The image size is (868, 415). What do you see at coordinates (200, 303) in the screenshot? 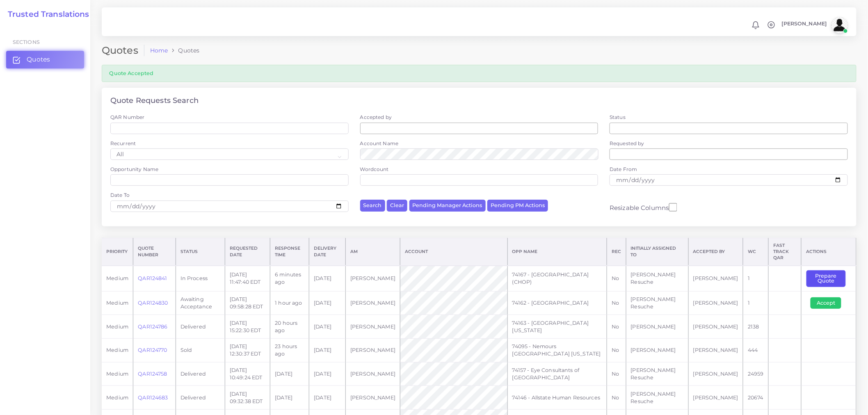
I see `td: Awaiting Acceptance` at bounding box center [200, 303].